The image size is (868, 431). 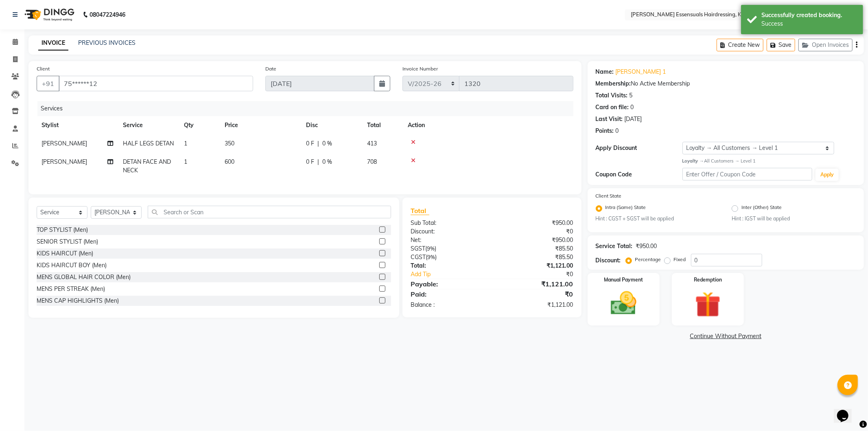 I want to click on small: Hint : CGST + SGST will be applied, so click(x=658, y=219).